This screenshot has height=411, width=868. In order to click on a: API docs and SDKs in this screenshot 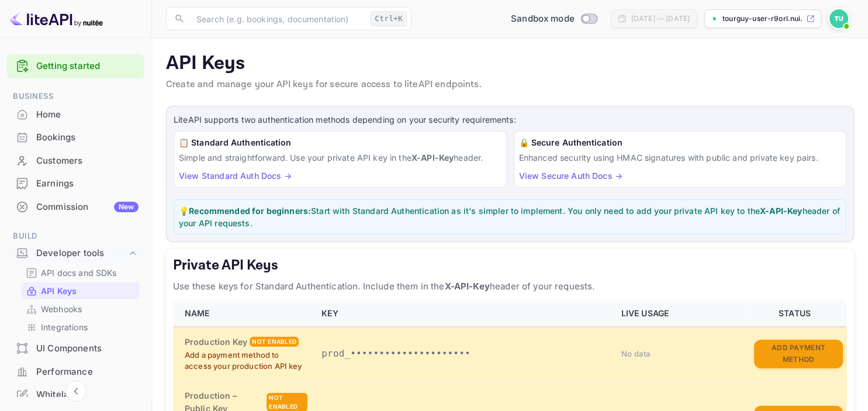, I will do `click(80, 273)`.